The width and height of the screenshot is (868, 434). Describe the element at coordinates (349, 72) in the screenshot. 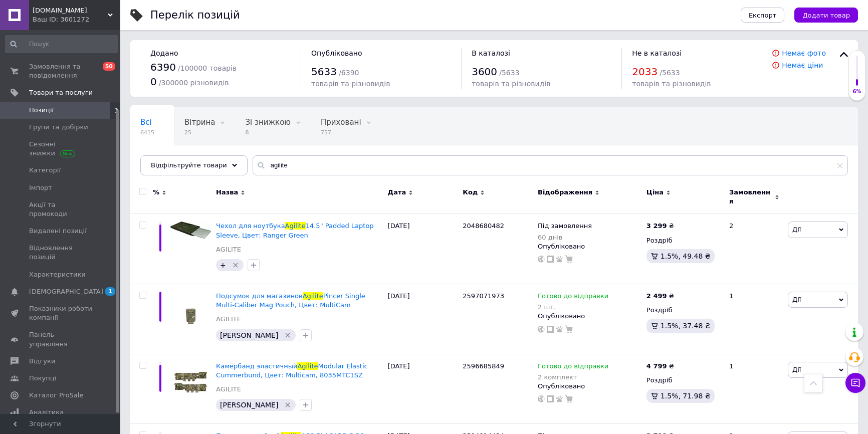

I see `span: / 6390` at that location.